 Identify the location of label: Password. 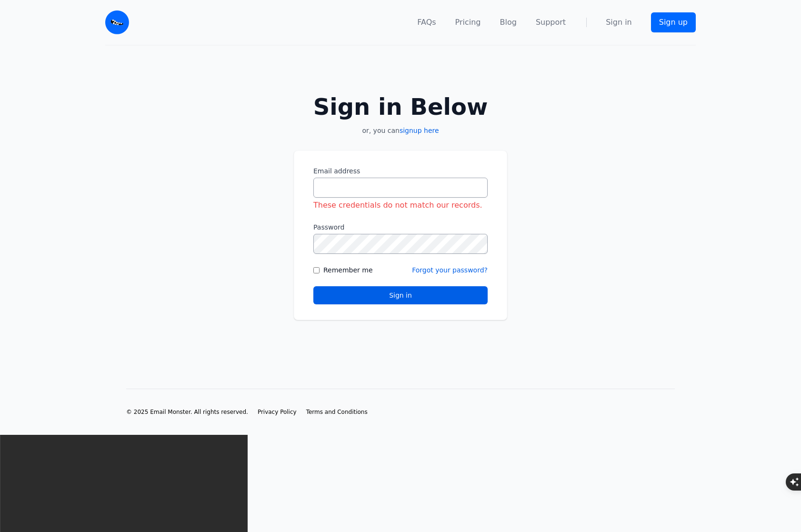
(400, 227).